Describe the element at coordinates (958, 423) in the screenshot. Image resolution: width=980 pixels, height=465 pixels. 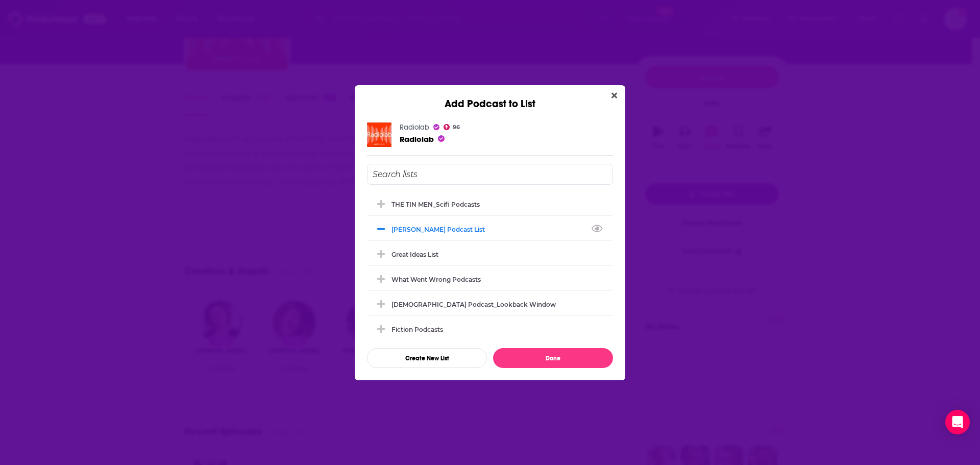
I see `div: Open Intercom Messenger` at that location.